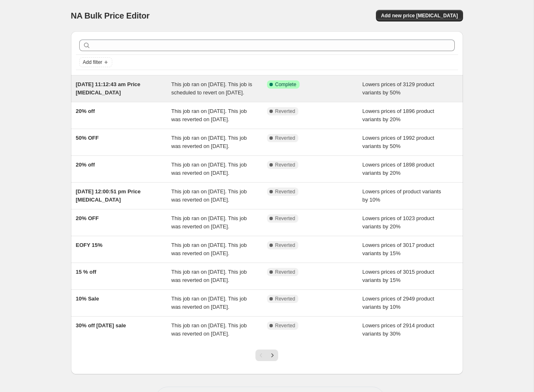 The height and width of the screenshot is (392, 534). Describe the element at coordinates (273, 355) in the screenshot. I see `button: Next` at that location.